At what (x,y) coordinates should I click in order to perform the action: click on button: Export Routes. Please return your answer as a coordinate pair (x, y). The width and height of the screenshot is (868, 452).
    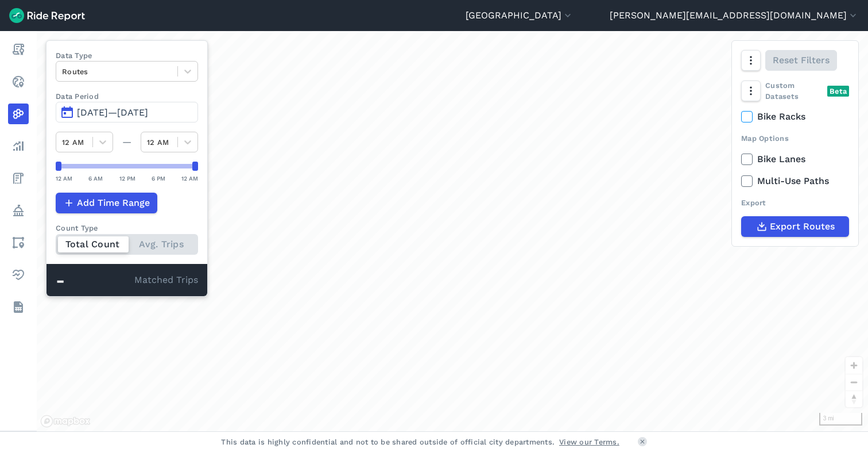
    Looking at the image, I should click on (795, 226).